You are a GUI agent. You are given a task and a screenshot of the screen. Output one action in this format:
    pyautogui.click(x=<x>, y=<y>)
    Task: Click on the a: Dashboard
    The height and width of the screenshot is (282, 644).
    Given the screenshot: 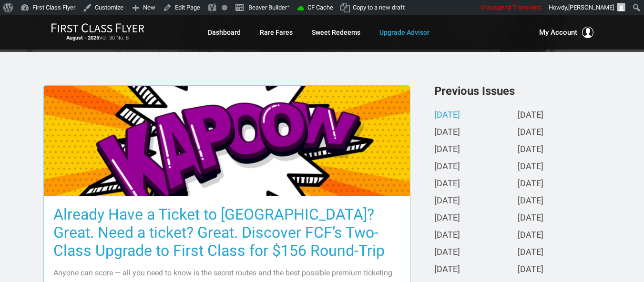 What is the action you would take?
    pyautogui.click(x=224, y=32)
    